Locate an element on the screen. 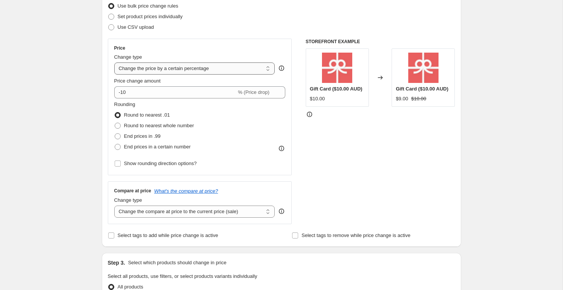 The image size is (563, 290). span: End prices in a certain number is located at coordinates (157, 147).